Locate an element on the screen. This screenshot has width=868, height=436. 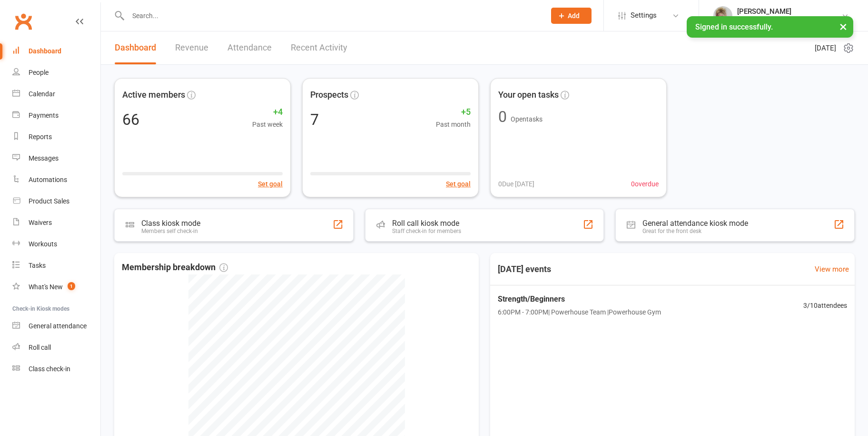
span: Active members is located at coordinates (153, 95).